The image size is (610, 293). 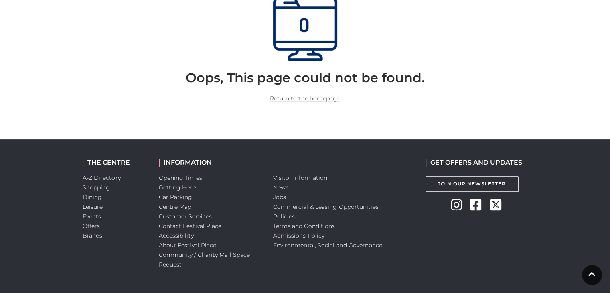 I want to click on a: Opening Times, so click(x=181, y=178).